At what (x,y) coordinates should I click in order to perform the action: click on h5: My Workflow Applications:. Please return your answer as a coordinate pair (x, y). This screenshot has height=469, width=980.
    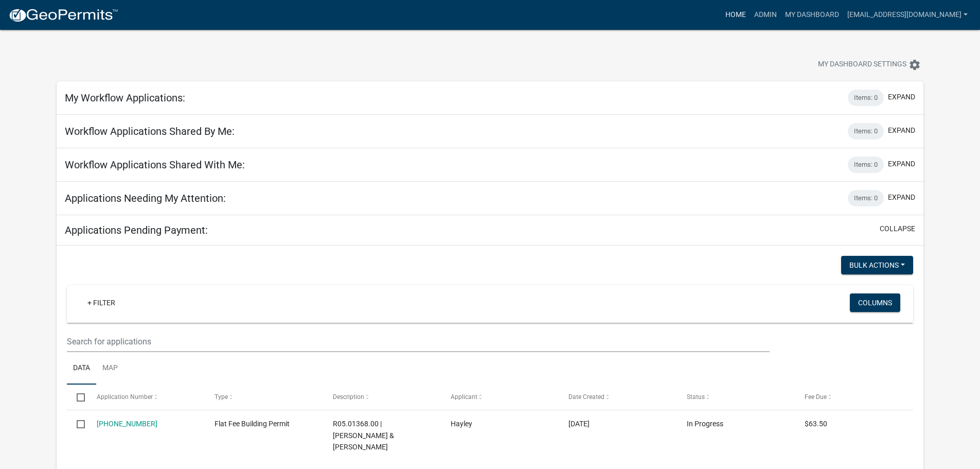
    Looking at the image, I should click on (125, 98).